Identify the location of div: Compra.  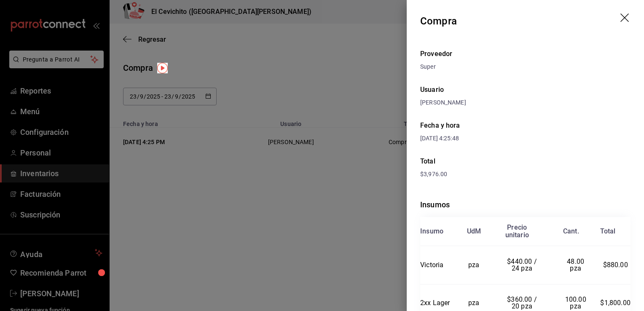
(438, 21).